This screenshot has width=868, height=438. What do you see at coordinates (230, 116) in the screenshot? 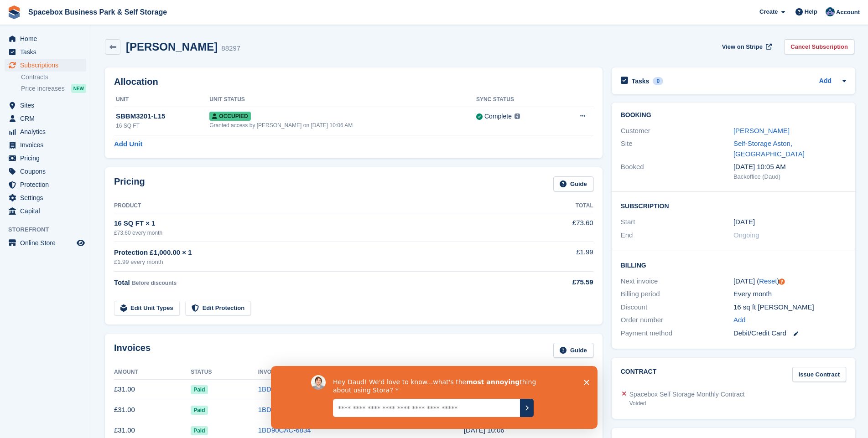
I see `span: Occupied` at bounding box center [230, 116].